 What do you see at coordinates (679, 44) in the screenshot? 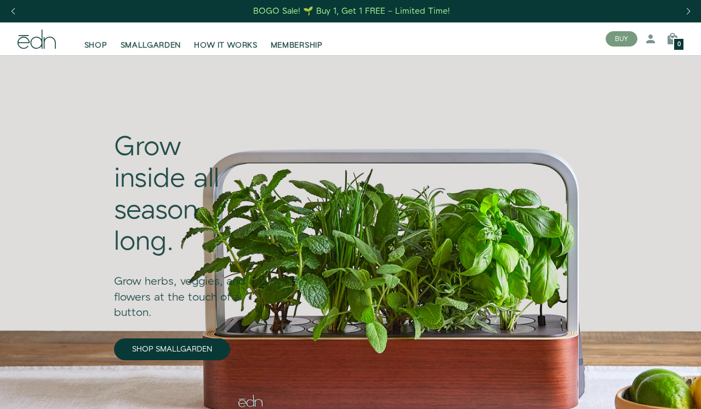
I see `span: 0` at bounding box center [679, 44].